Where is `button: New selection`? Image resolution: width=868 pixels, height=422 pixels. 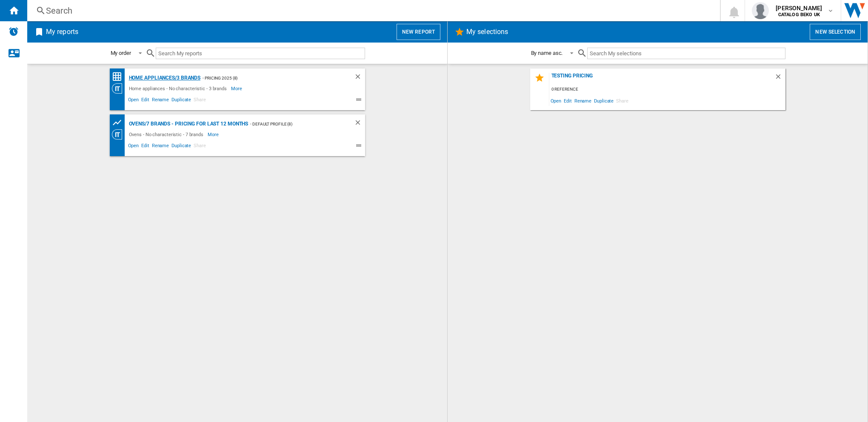
button: New selection is located at coordinates (835, 32).